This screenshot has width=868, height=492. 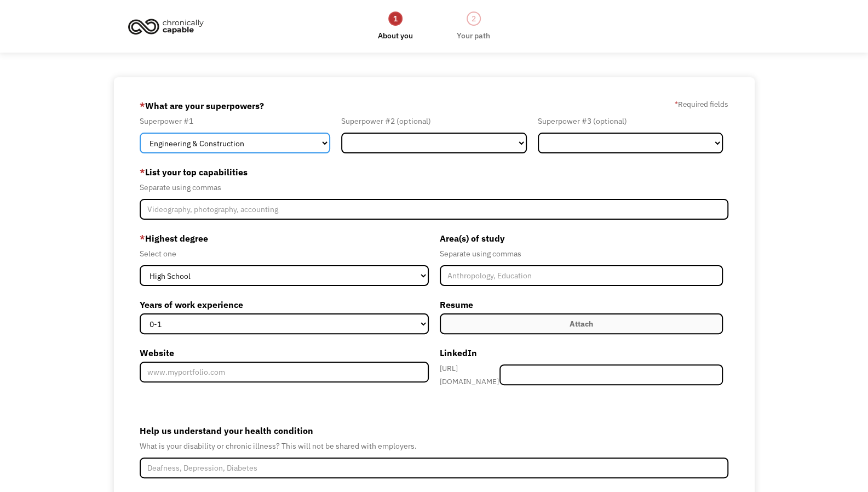 What do you see at coordinates (702, 104) in the screenshot?
I see `label: Required fields` at bounding box center [702, 104].